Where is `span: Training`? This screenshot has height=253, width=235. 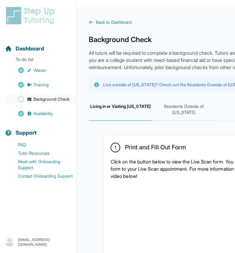 span: Training is located at coordinates (41, 85).